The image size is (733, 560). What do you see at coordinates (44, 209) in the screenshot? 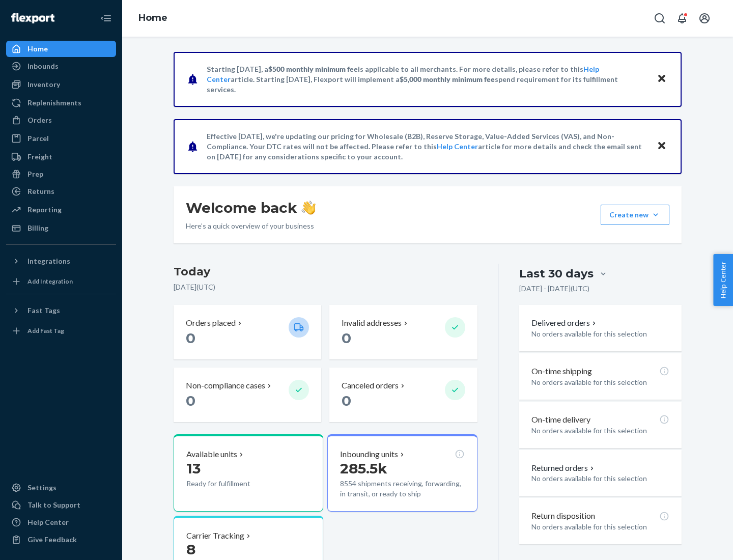
I see `div: Reporting` at bounding box center [44, 209].